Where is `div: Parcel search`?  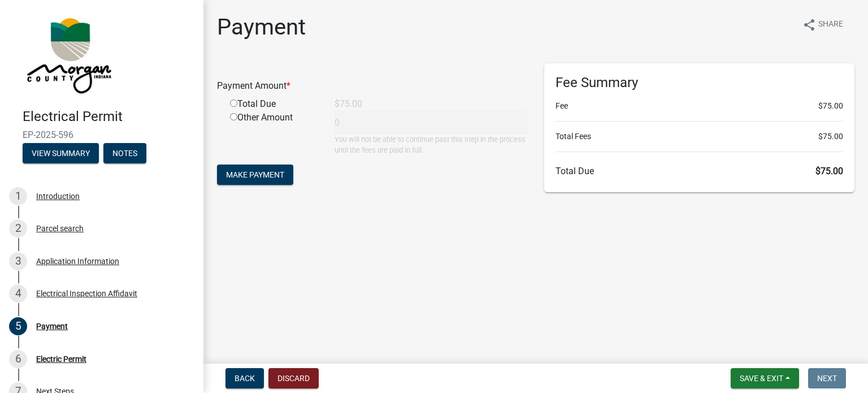 div: Parcel search is located at coordinates (60, 228).